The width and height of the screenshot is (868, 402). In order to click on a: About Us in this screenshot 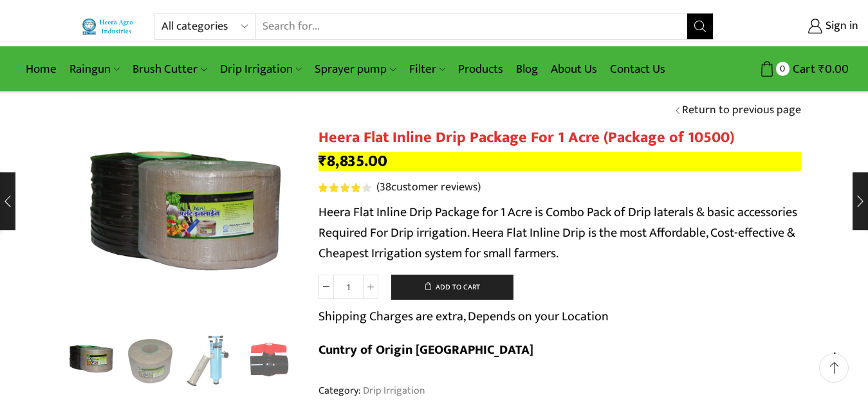, I will do `click(574, 69)`.